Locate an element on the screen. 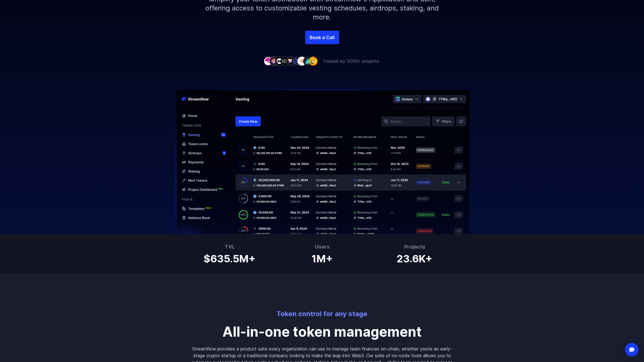 The height and width of the screenshot is (362, 644). h1: 23.6K+ is located at coordinates (414, 258).